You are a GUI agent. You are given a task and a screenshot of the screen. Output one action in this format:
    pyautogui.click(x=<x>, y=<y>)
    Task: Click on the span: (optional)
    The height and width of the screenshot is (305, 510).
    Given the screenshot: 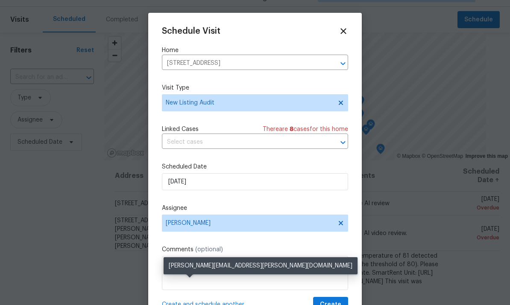 What is the action you would take?
    pyautogui.click(x=209, y=250)
    